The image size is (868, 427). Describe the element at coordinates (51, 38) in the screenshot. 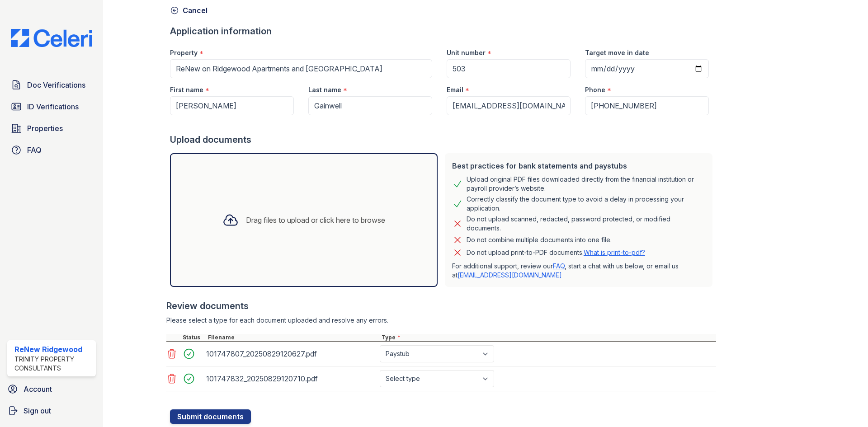

I see `img: CE_Logo_Blue-a8612792a0a2168367f1c8372b55b34899dd931a85d93a1a3d3e32e68fde9ad4.png` at that location.